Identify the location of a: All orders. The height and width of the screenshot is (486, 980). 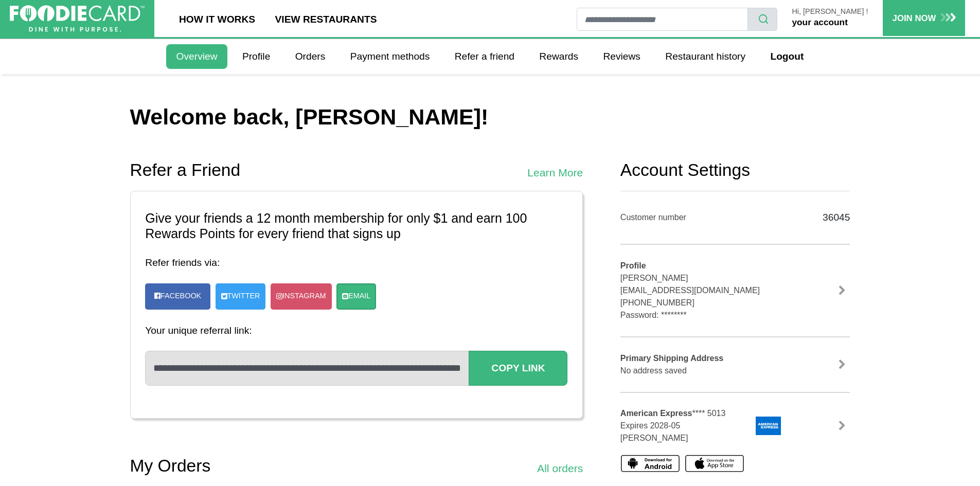
(559, 469).